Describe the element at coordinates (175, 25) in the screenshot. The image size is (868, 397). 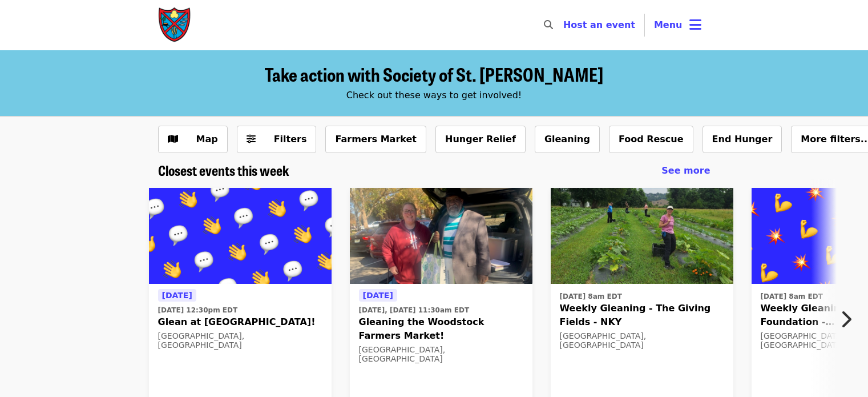
I see `img: Society of St. Andrew - Home` at that location.